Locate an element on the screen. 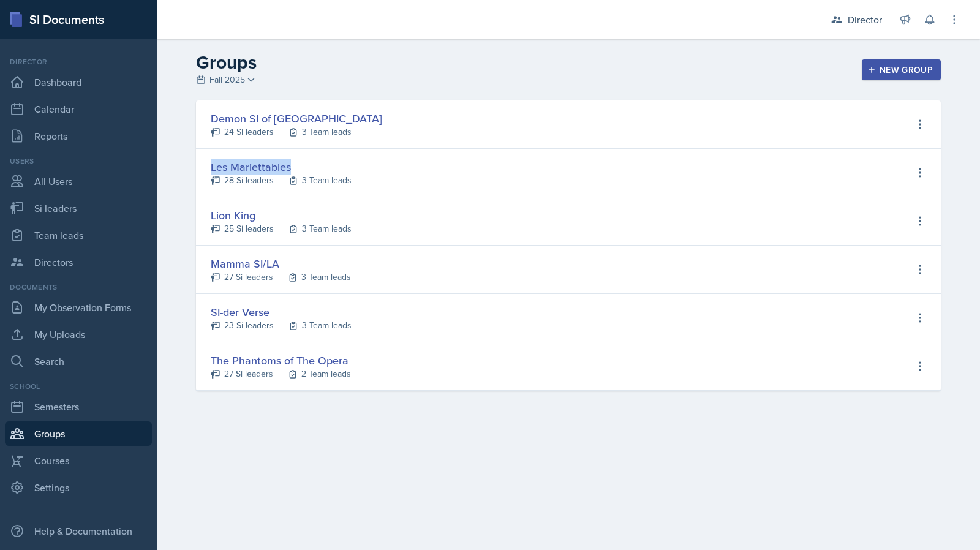 This screenshot has width=980, height=550. a: 24 Si leaders is located at coordinates (242, 132).